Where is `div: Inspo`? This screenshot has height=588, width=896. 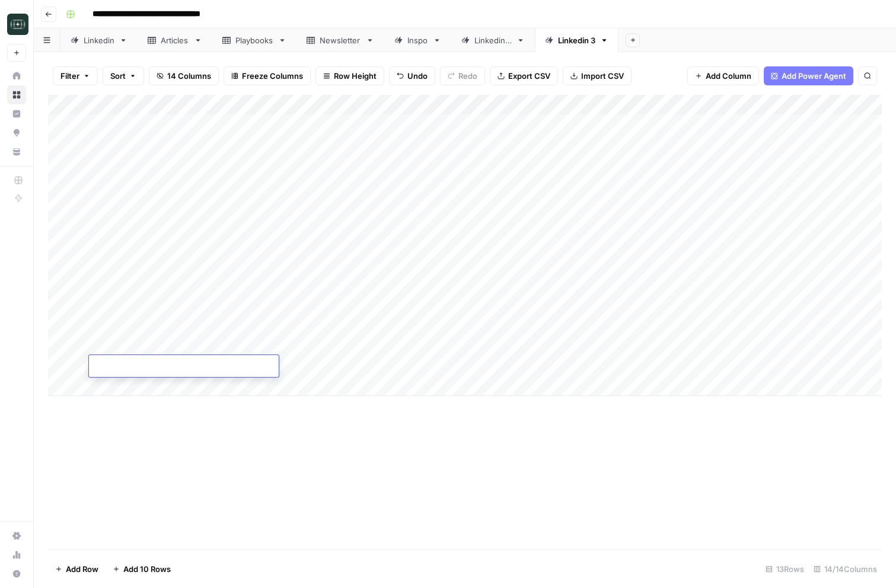 div: Inspo is located at coordinates (417, 40).